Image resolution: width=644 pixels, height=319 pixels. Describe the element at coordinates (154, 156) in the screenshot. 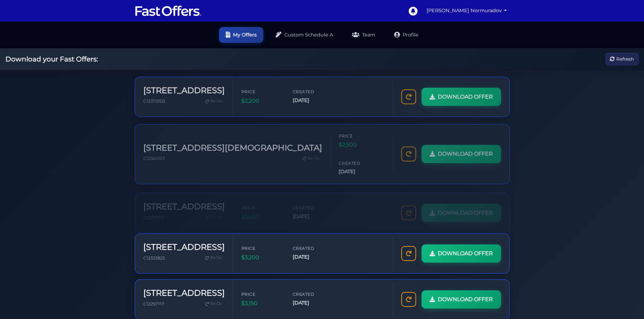

I see `span: C12341023` at that location.